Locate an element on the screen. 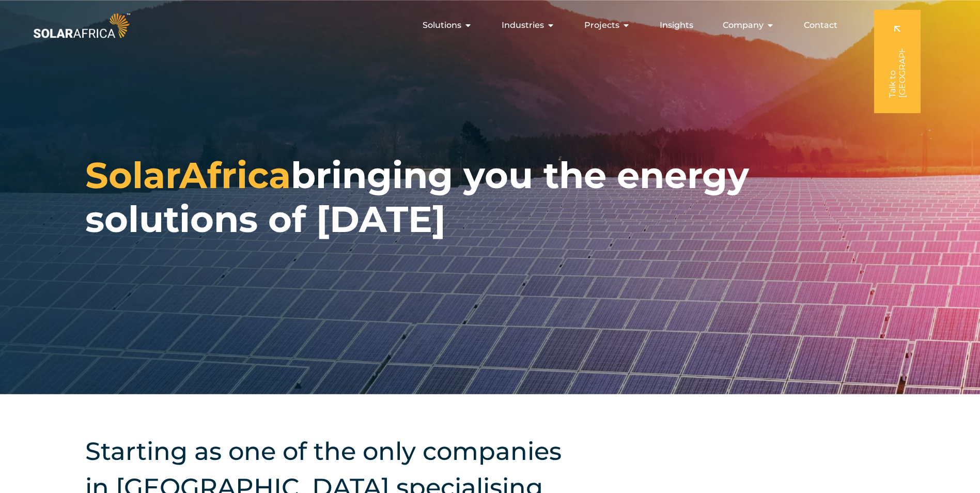 This screenshot has height=493, width=980. div: Menu Toggle is located at coordinates (489, 25).